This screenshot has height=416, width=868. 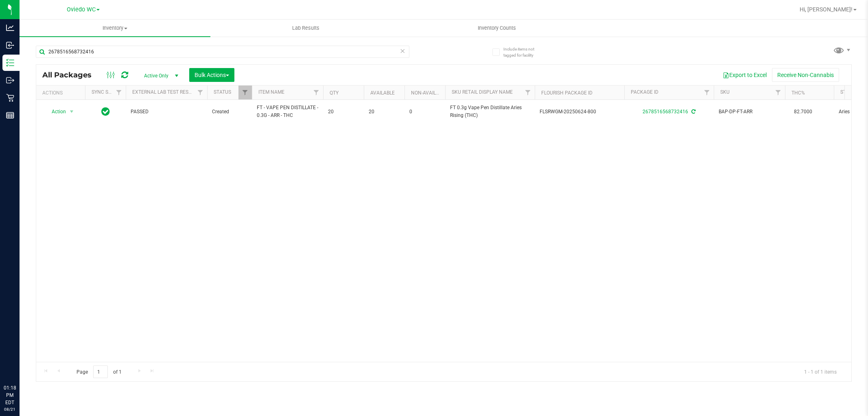 I want to click on span: 1 - 1 of 1 items, so click(x=821, y=372).